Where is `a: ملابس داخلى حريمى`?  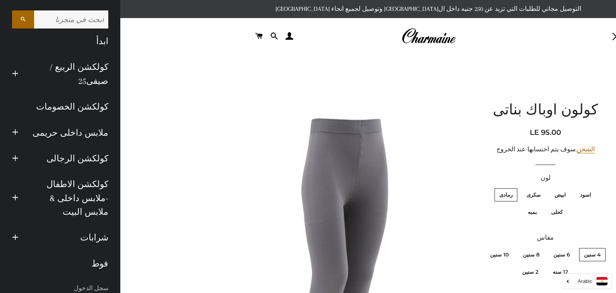
a: ملابس داخلى حريمى is located at coordinates (69, 133).